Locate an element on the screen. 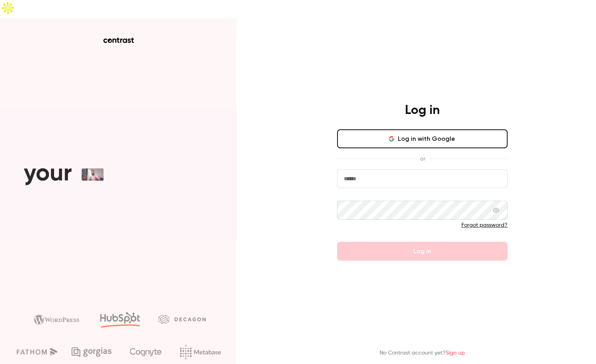 This screenshot has height=364, width=596. button: Log in with Google is located at coordinates (422, 139).